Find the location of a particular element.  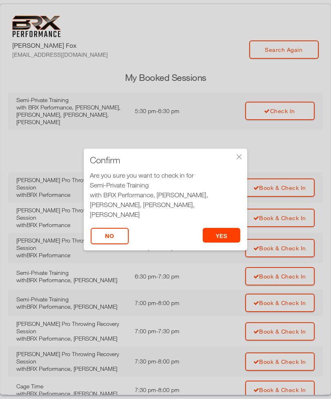

div: Are you sure you want to check in for at 5:30 pm? is located at coordinates (165, 200).